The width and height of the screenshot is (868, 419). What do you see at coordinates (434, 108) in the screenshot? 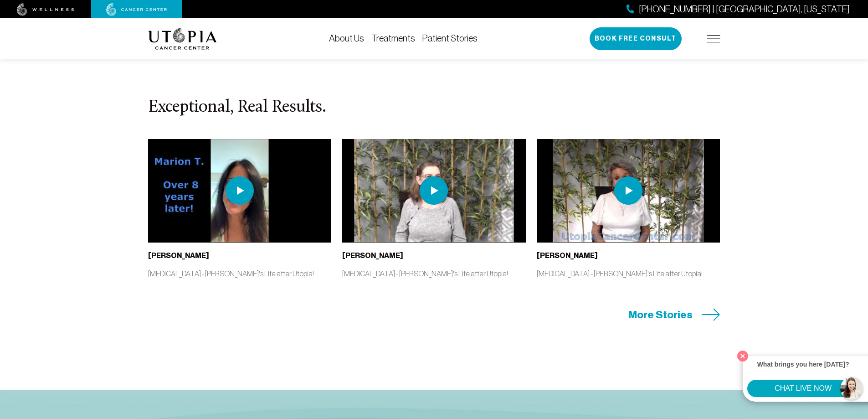
I see `h3: Exceptional, Real Results.` at bounding box center [434, 108].